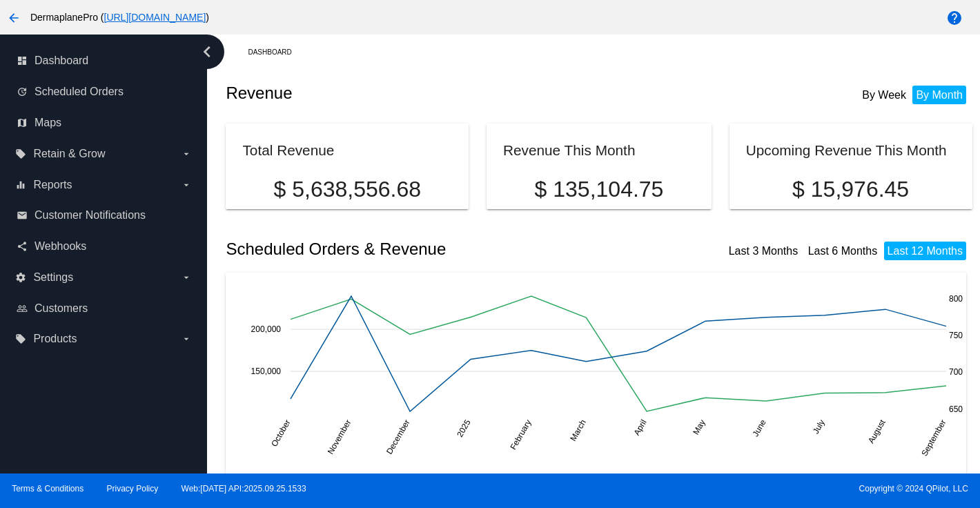  Describe the element at coordinates (60, 247) in the screenshot. I see `span: Webhooks` at that location.